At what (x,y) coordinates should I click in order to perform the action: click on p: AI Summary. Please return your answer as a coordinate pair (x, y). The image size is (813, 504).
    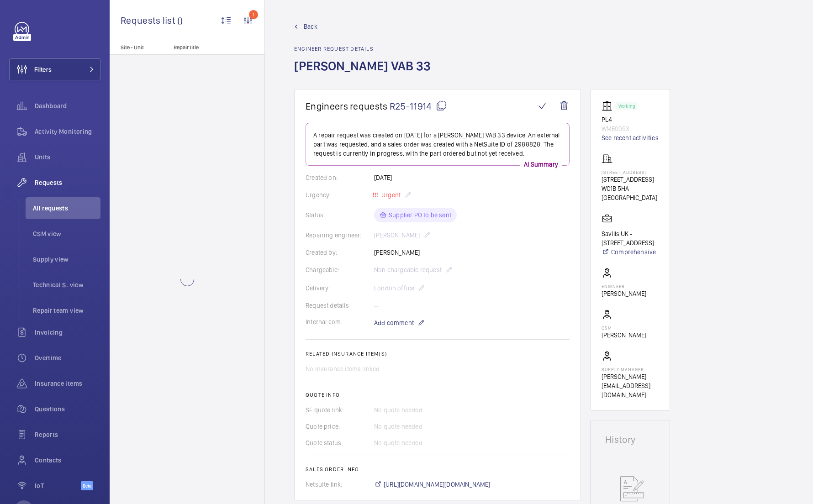
    Looking at the image, I should click on (540, 164).